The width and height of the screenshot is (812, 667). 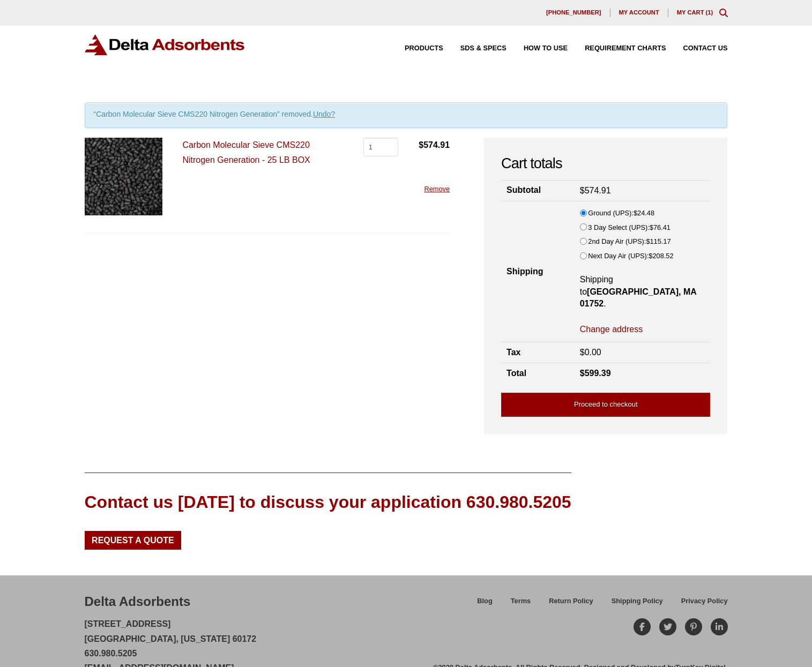 What do you see at coordinates (705, 49) in the screenshot?
I see `span: Contact Us` at bounding box center [705, 49].